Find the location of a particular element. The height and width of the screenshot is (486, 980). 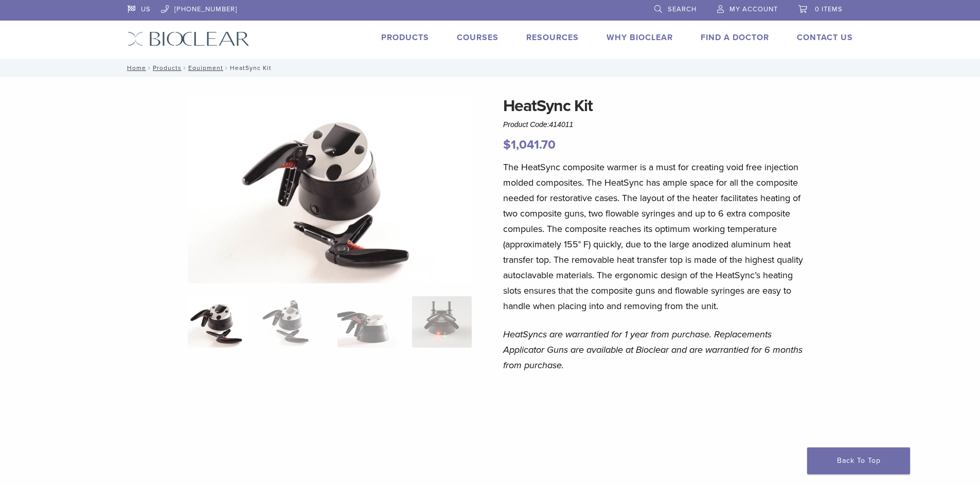

h1: HeatSync Kit is located at coordinates (655, 106).